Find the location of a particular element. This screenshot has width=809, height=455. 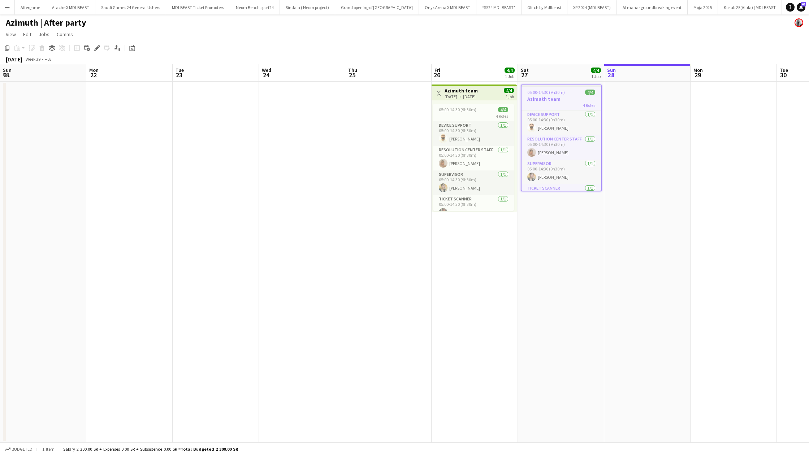

span: 27 is located at coordinates (524, 75).